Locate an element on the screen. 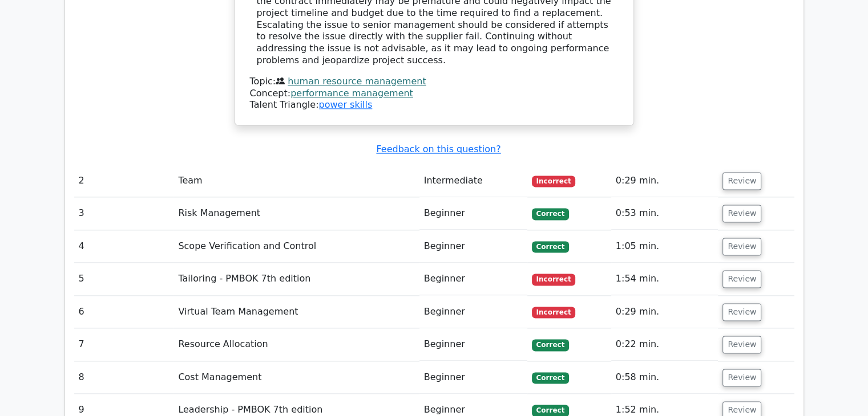 This screenshot has height=416, width=868. td: 2 is located at coordinates (124, 181).